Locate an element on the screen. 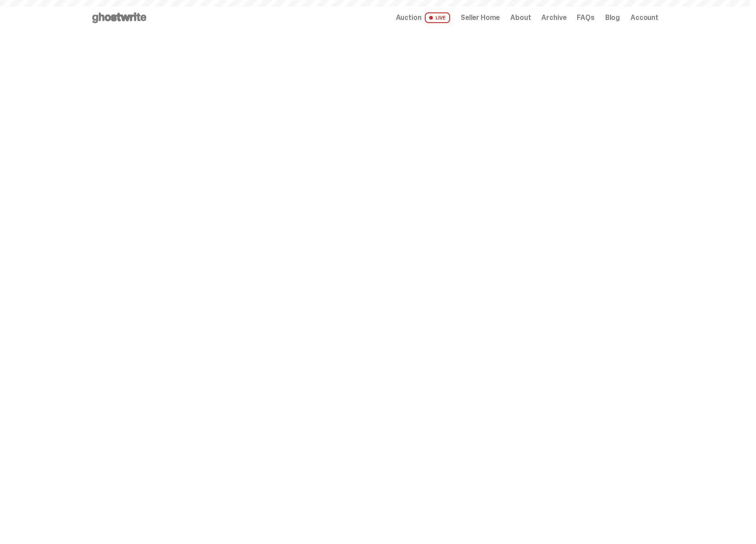 Image resolution: width=756 pixels, height=544 pixels. a: About is located at coordinates (521, 18).